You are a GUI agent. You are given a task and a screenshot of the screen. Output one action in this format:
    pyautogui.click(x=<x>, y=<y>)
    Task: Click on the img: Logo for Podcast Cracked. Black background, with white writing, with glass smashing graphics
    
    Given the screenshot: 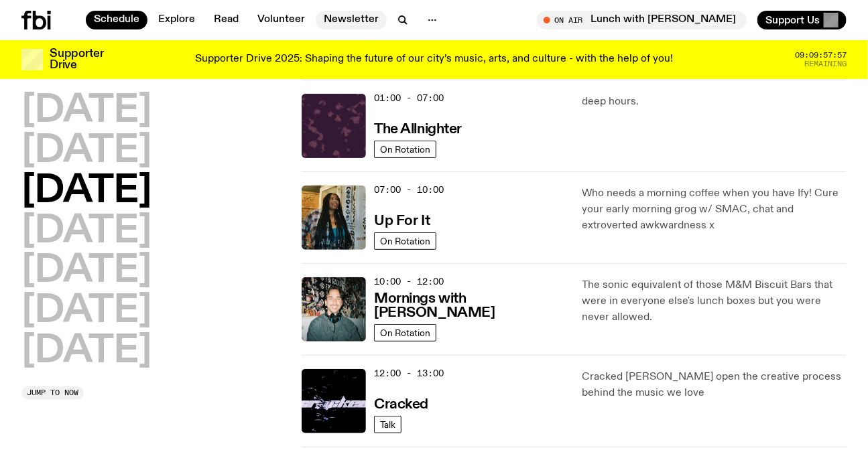 What is the action you would take?
    pyautogui.click(x=333, y=401)
    